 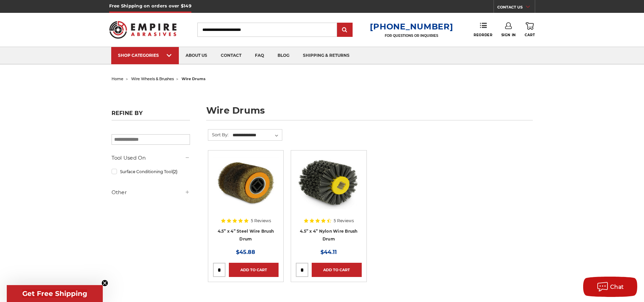 What do you see at coordinates (151, 115) in the screenshot?
I see `h5: Refine by` at bounding box center [151, 115].